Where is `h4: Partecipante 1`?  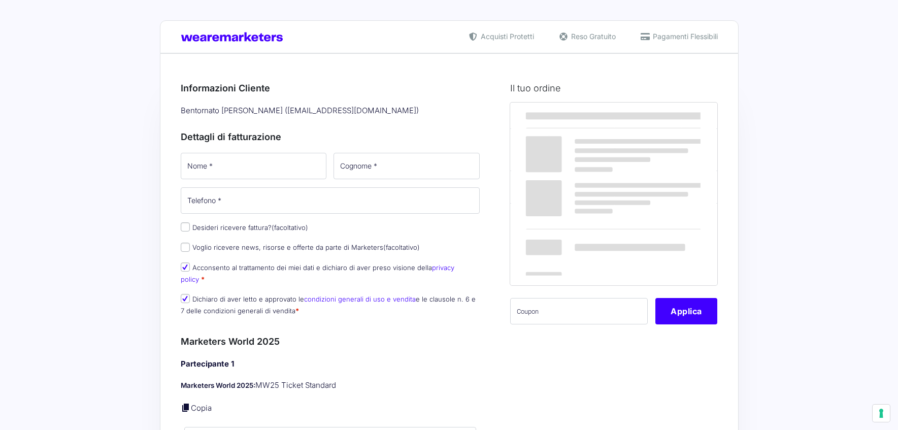 h4: Partecipante 1 is located at coordinates (330, 364).